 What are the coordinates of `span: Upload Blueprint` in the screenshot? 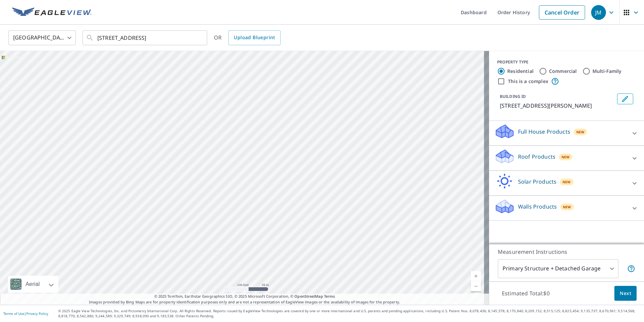 It's located at (254, 37).